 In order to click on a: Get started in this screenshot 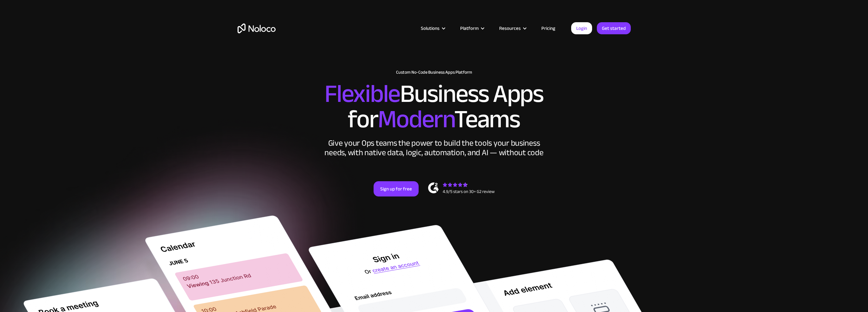, I will do `click(614, 28)`.